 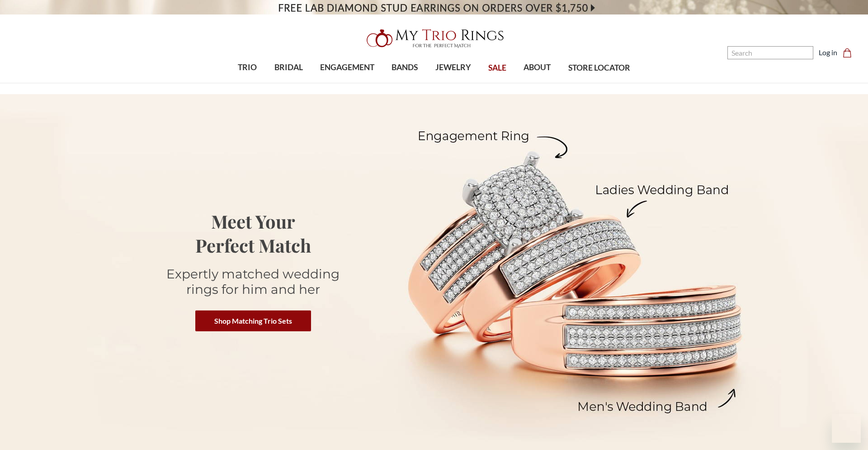 I want to click on a: ABOUT, so click(x=537, y=67).